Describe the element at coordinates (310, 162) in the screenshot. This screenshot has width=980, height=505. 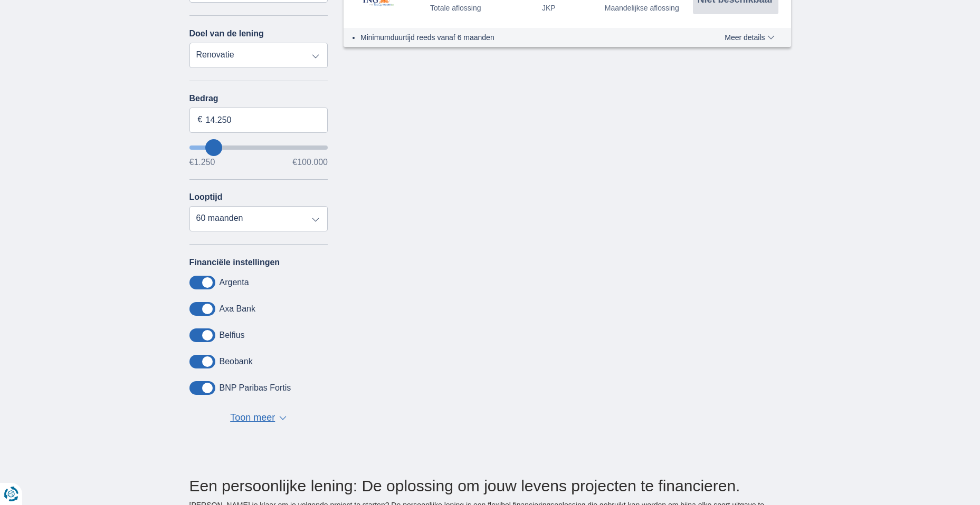
I see `span: €100.000` at that location.